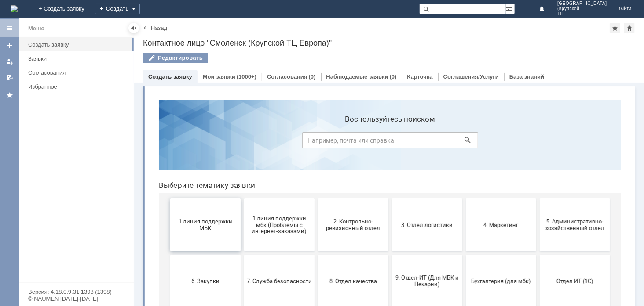  I want to click on div: Меню, so click(36, 29).